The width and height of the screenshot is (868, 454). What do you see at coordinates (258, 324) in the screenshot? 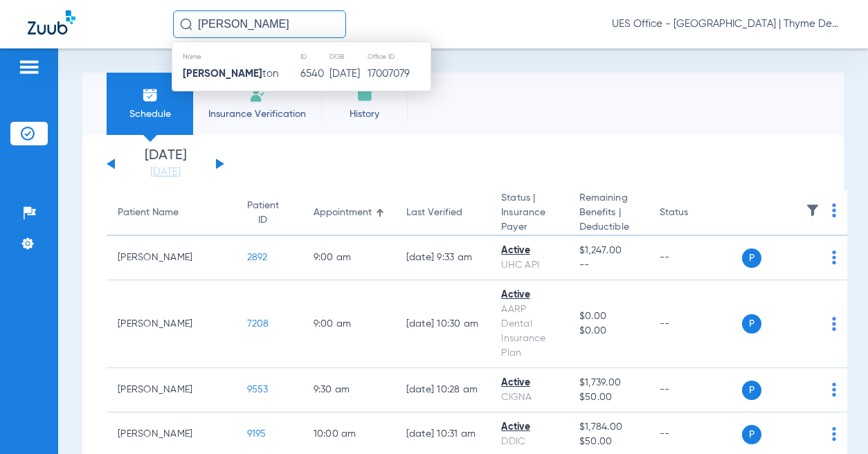
I see `span: 7208` at bounding box center [258, 324].